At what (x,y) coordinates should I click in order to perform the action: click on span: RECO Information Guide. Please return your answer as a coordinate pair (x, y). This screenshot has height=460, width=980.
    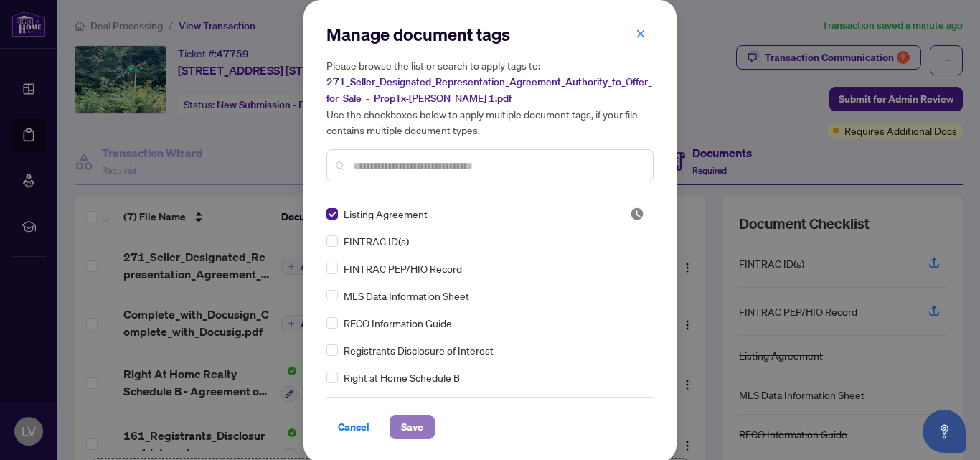
    Looking at the image, I should click on (397, 323).